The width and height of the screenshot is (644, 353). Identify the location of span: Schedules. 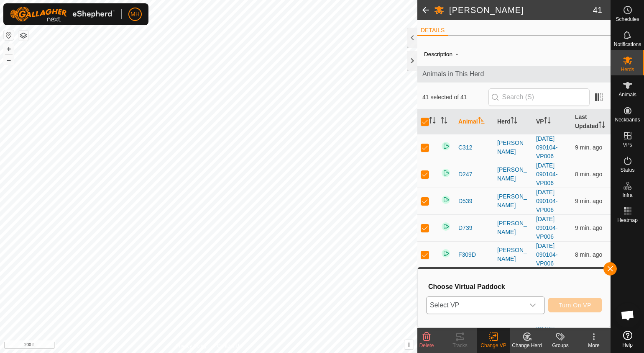
(627, 19).